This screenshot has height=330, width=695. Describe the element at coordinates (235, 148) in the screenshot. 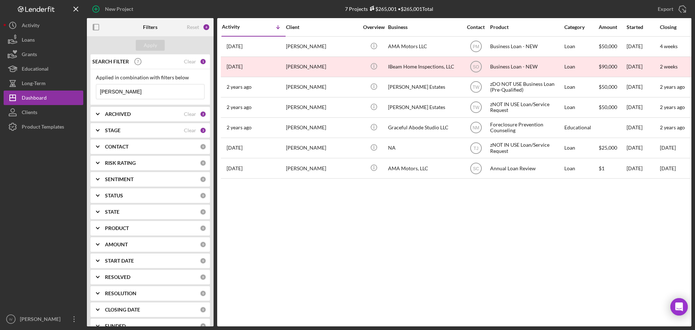

I see `time: 2022-06-23 03:56` at that location.